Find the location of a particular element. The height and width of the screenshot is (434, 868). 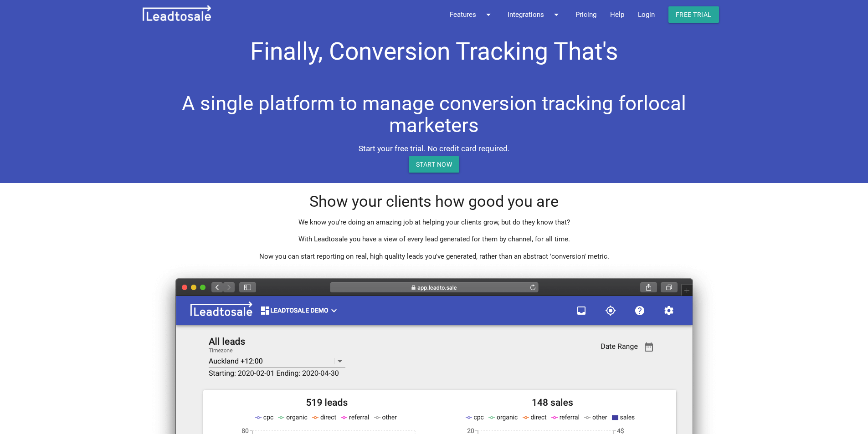

h2: A single platform to manage conversion tracking for is located at coordinates (434, 114).